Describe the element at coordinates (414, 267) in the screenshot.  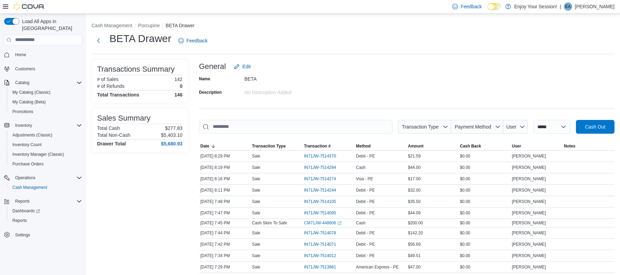
I see `span: $47.00` at that location.